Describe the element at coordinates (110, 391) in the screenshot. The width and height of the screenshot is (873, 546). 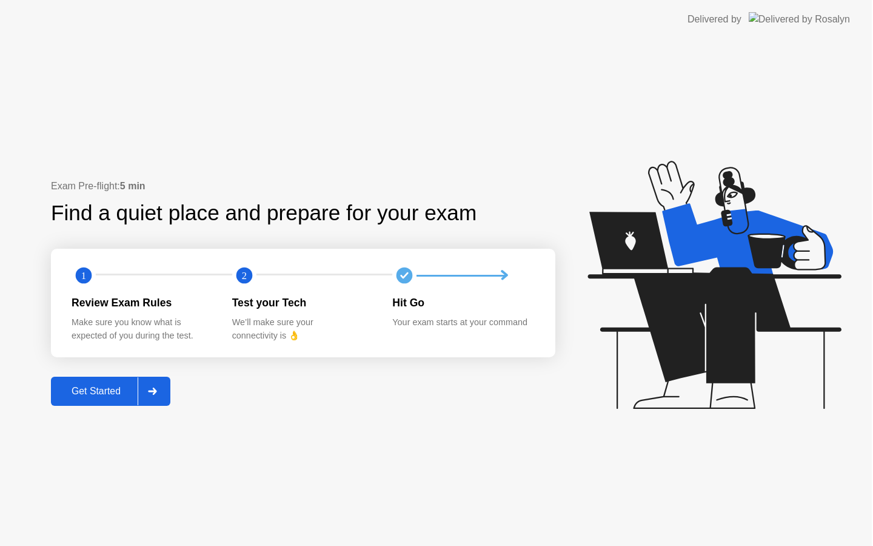
I see `button: Get Started` at that location.